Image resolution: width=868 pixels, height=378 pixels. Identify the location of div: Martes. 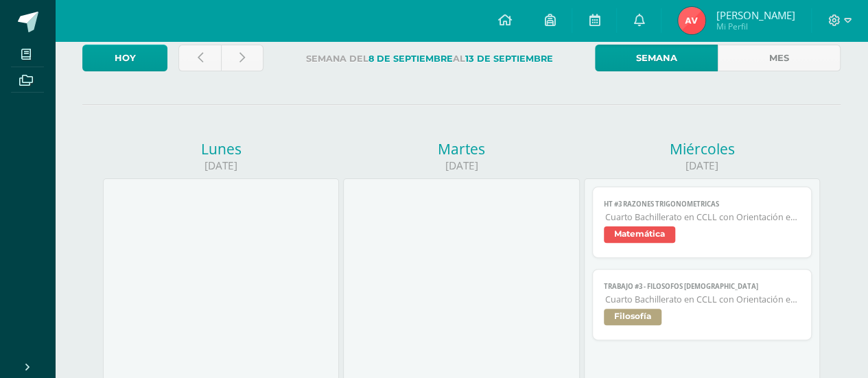
(461, 149).